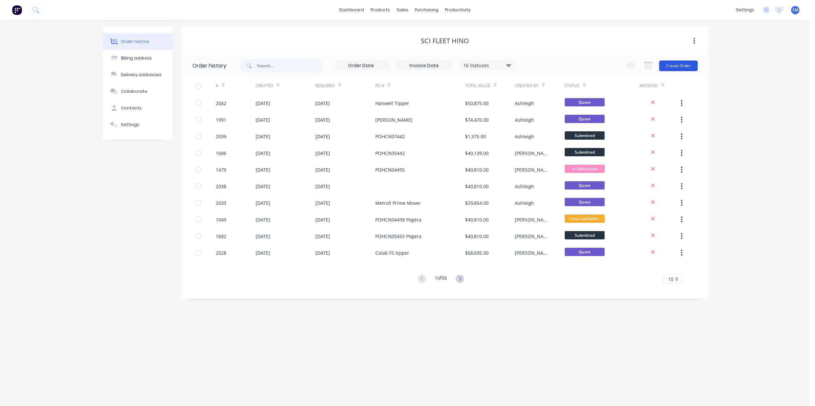 Image resolution: width=815 pixels, height=406 pixels. Describe the element at coordinates (445, 41) in the screenshot. I see `div: Sci Fleet Hino` at that location.